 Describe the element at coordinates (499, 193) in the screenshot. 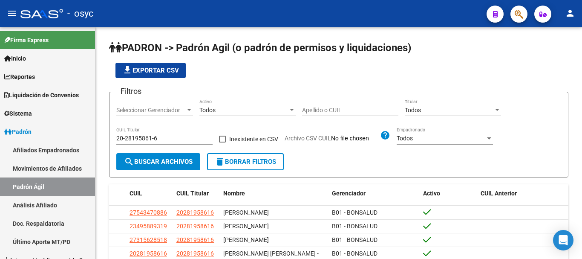

I see `span: CUIL Anterior` at that location.